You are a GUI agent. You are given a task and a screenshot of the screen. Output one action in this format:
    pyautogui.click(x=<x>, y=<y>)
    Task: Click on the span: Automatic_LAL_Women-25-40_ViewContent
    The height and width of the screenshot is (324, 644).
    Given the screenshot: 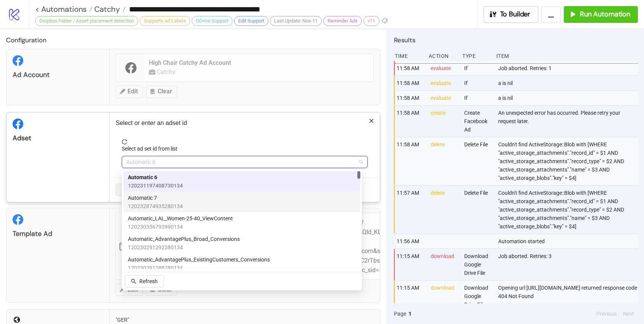 What is the action you would take?
    pyautogui.click(x=180, y=218)
    